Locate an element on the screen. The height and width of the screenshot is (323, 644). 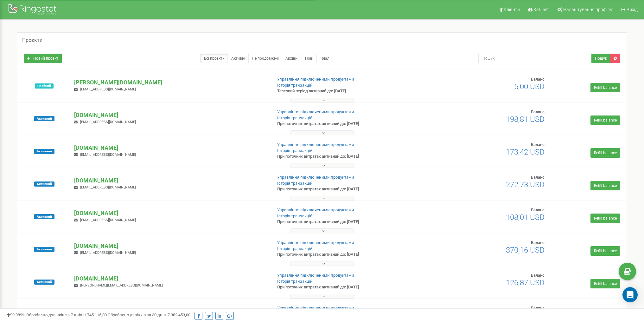
span: Клієнти is located at coordinates (512, 10).